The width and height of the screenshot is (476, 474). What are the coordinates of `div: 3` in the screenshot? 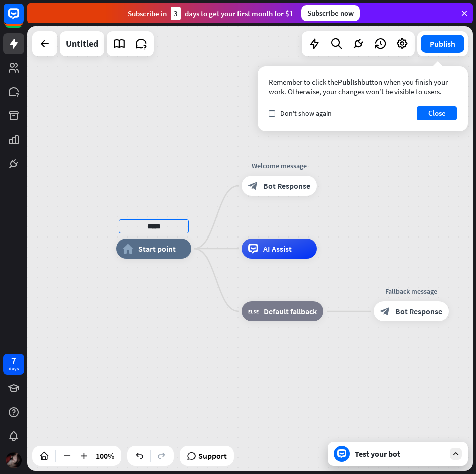 It's located at (176, 13).